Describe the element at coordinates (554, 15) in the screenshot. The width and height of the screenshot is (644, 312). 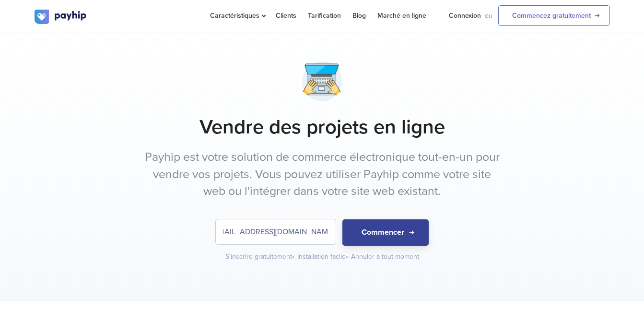
I see `a: Commencez gratuitement` at that location.